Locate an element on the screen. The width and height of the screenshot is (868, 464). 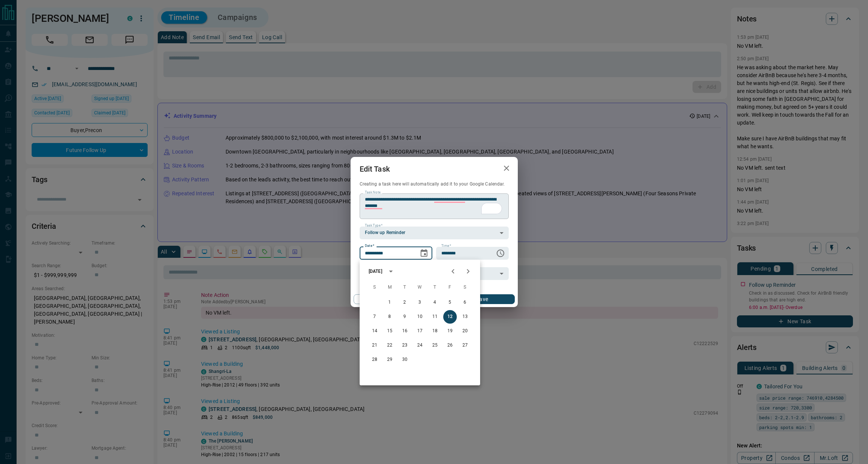
button: 11 is located at coordinates (435, 317).